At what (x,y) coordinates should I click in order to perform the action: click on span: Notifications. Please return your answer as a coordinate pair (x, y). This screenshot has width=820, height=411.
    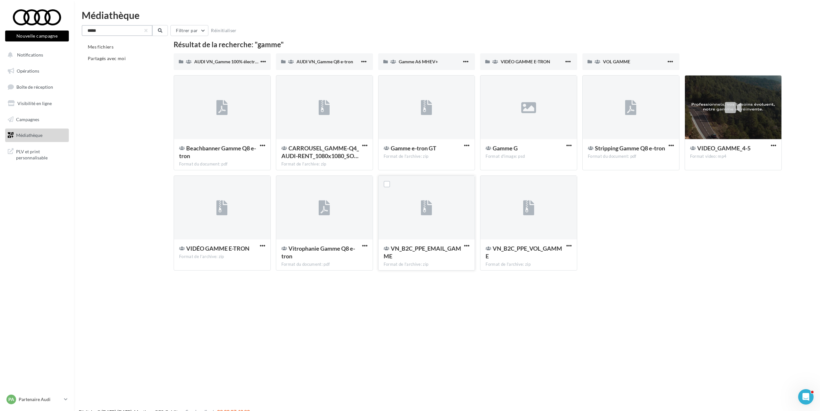
    Looking at the image, I should click on (30, 55).